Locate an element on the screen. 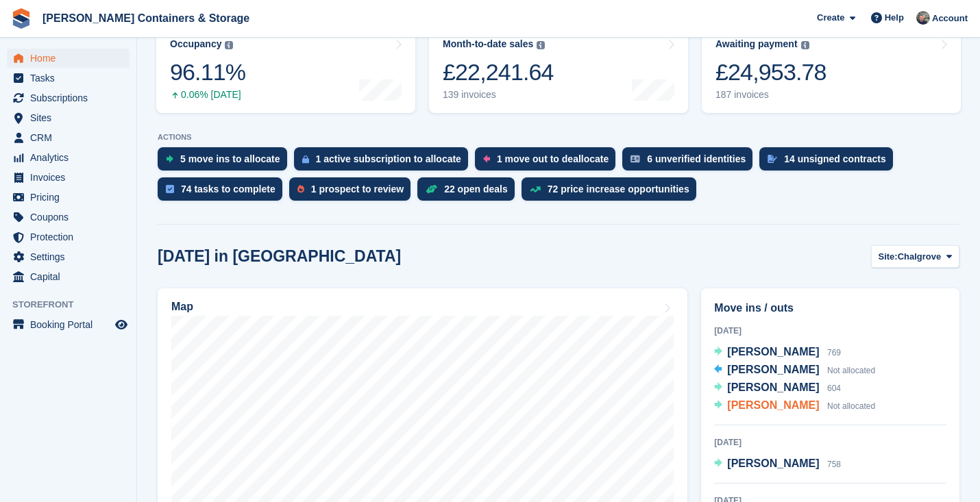 The image size is (980, 502). a: 1 prospect to review is located at coordinates (353, 193).